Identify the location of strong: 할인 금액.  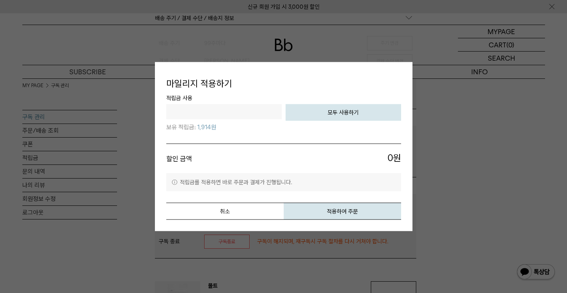
(179, 158).